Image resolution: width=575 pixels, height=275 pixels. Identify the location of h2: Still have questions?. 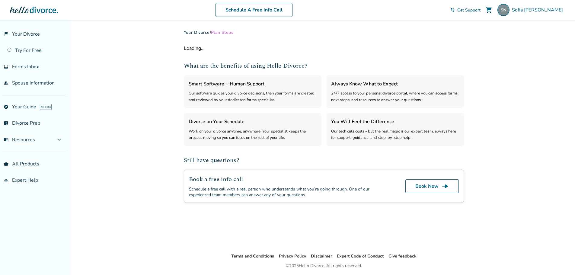
(324, 160).